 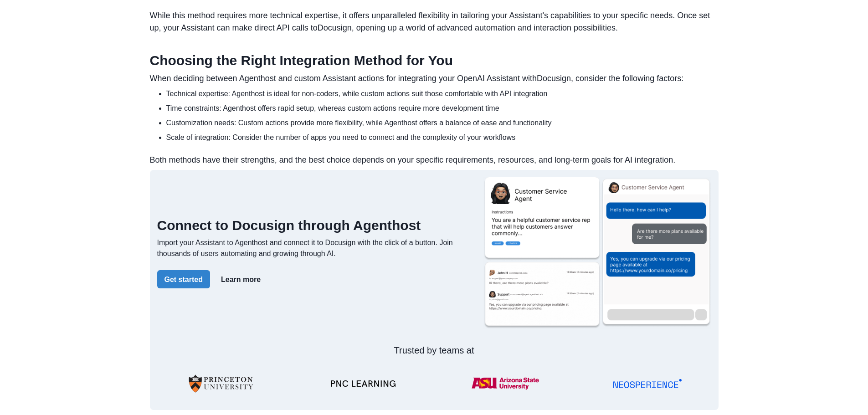 I want to click on img: University-of-Princeton-Logo.png, so click(x=221, y=383).